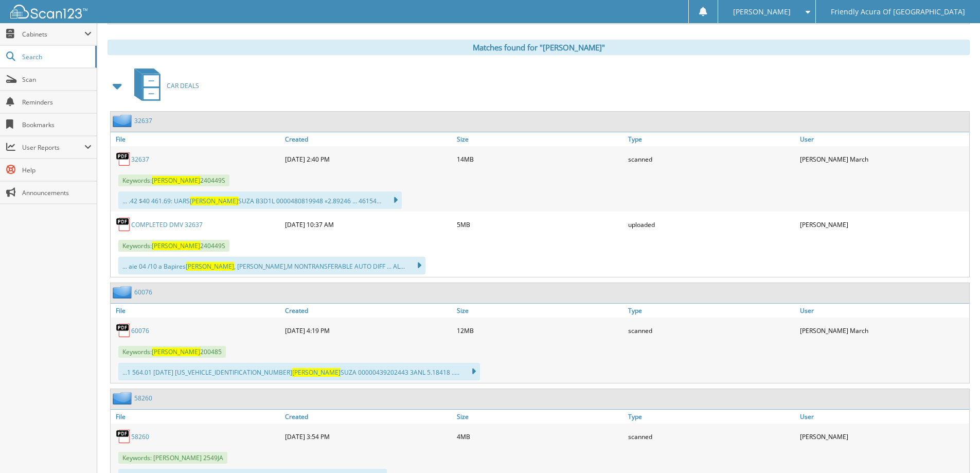  Describe the element at coordinates (183, 85) in the screenshot. I see `span: CAR DEALS` at that location.